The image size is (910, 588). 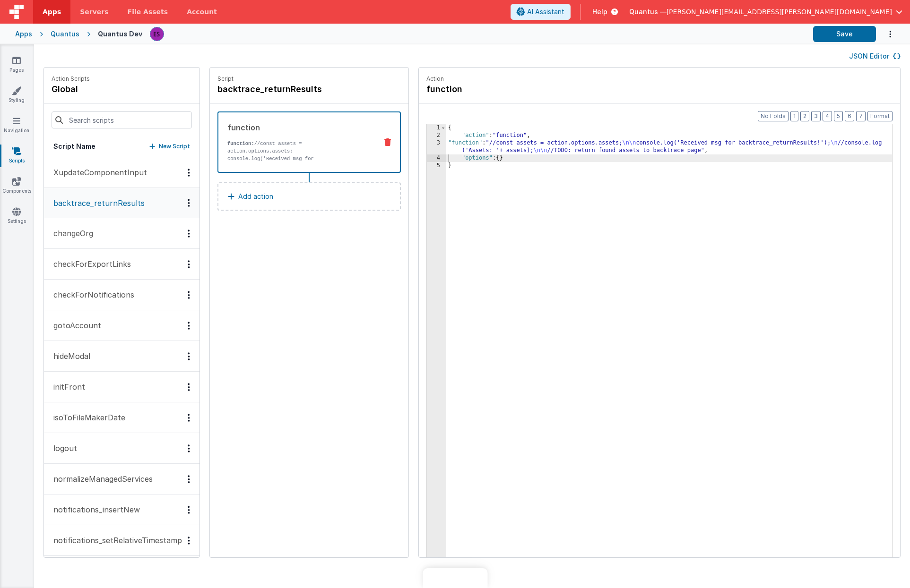 What do you see at coordinates (69, 356) in the screenshot?
I see `p: hideModal` at bounding box center [69, 356].